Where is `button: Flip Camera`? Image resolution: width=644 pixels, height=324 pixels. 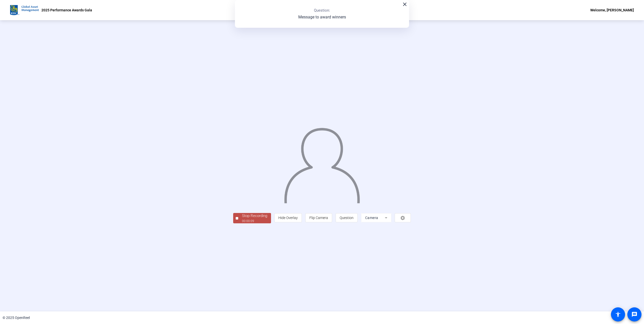
button: Flip Camera is located at coordinates (319, 218).